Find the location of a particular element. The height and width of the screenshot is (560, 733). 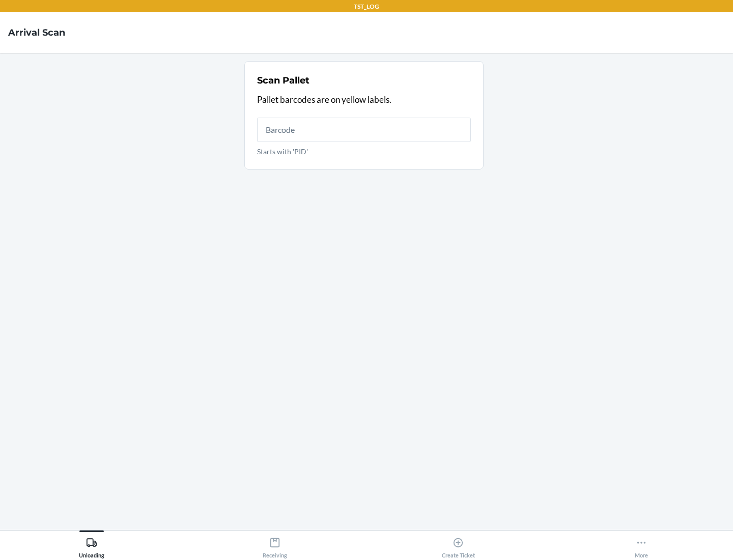

button: More is located at coordinates (641, 544).